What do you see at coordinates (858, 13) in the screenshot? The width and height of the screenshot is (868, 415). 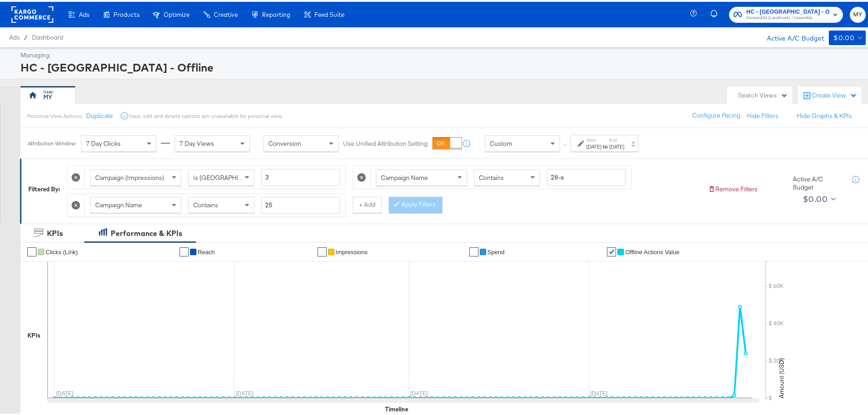 I see `button: MY` at bounding box center [858, 13].